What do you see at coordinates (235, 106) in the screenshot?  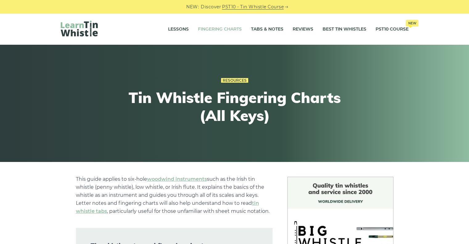 I see `h1: Tin Whistle Fingering Charts (All Keys)` at bounding box center [235, 106].